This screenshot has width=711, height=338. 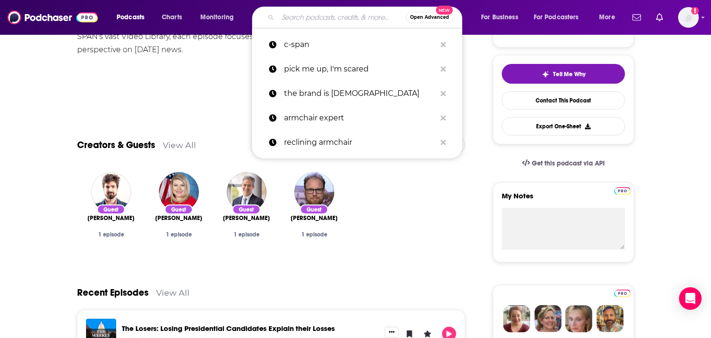 What do you see at coordinates (357, 45) in the screenshot?
I see `a: c-span` at bounding box center [357, 45].